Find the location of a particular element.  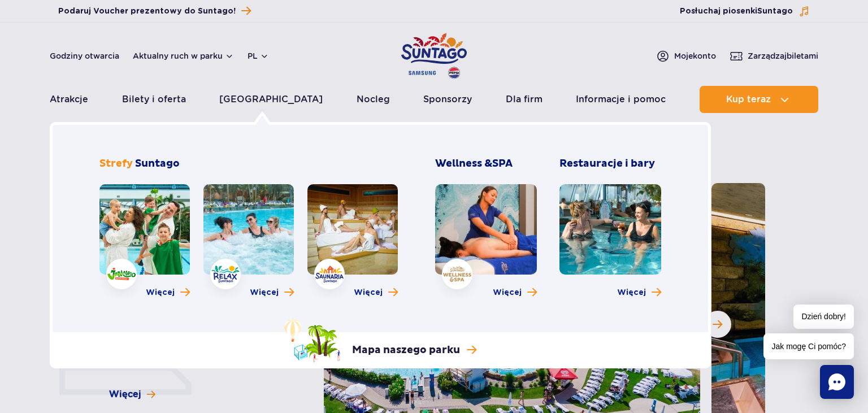

a: Mapa naszego parku is located at coordinates (381, 341).